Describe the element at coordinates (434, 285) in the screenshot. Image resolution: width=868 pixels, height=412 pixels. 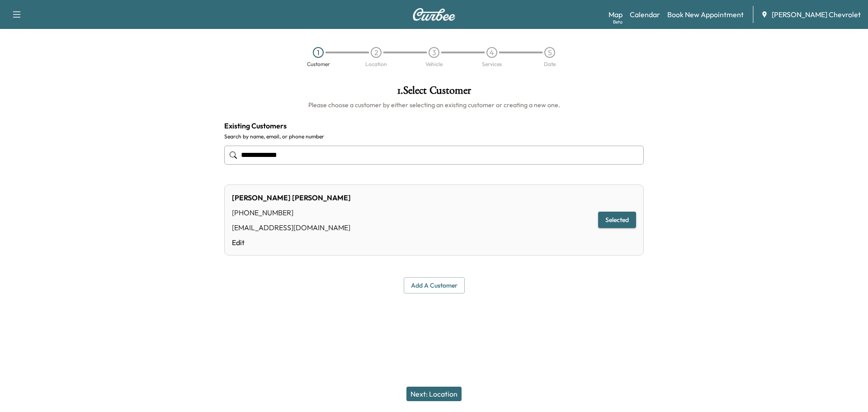
I see `button: Add a customer` at that location.